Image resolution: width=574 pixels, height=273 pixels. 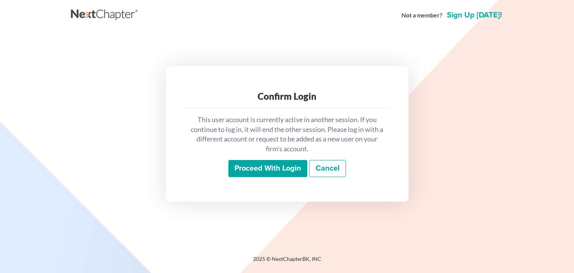 I want to click on a: Cancel, so click(x=327, y=169).